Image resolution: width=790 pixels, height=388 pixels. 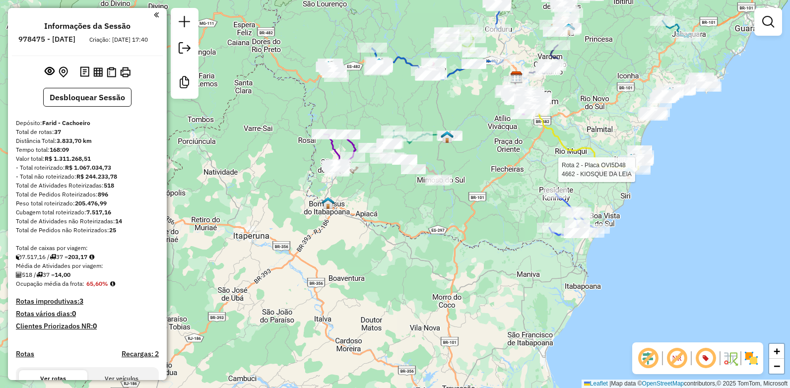 What do you see at coordinates (58, 131) in the screenshot?
I see `strong: 37` at bounding box center [58, 131].